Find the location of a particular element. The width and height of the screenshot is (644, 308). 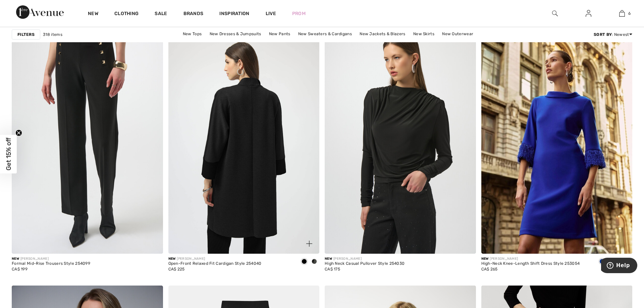

a: Brands is located at coordinates (193, 14).